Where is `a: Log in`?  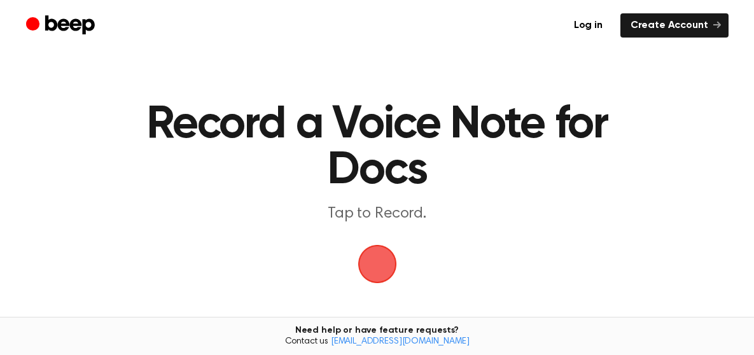
a: Log in is located at coordinates (588, 25).